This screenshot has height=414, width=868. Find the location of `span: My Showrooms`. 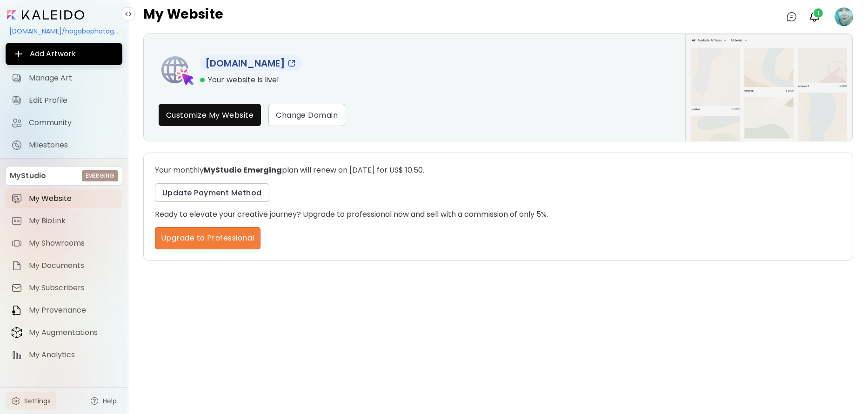

span: My Showrooms is located at coordinates (72, 243).